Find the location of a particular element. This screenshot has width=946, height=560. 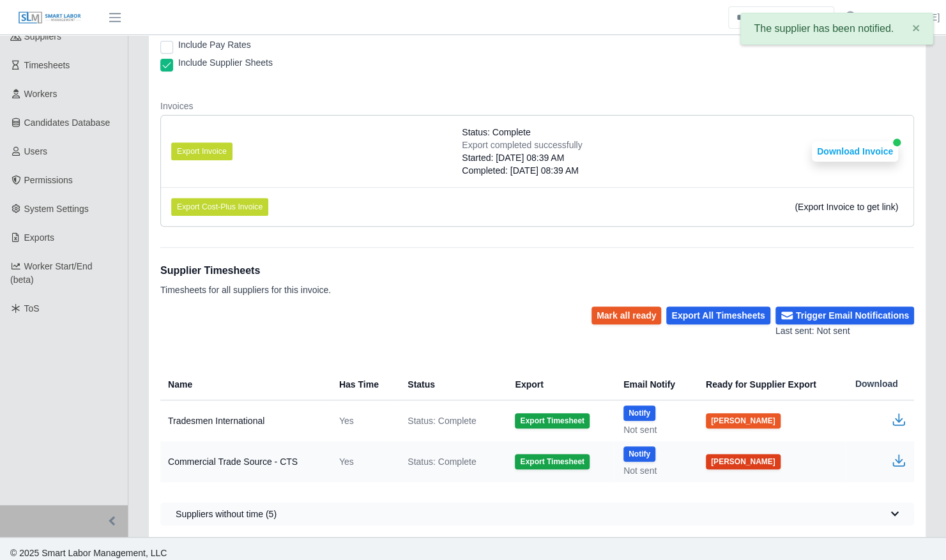

button: Export All Timesheets is located at coordinates (718, 315).